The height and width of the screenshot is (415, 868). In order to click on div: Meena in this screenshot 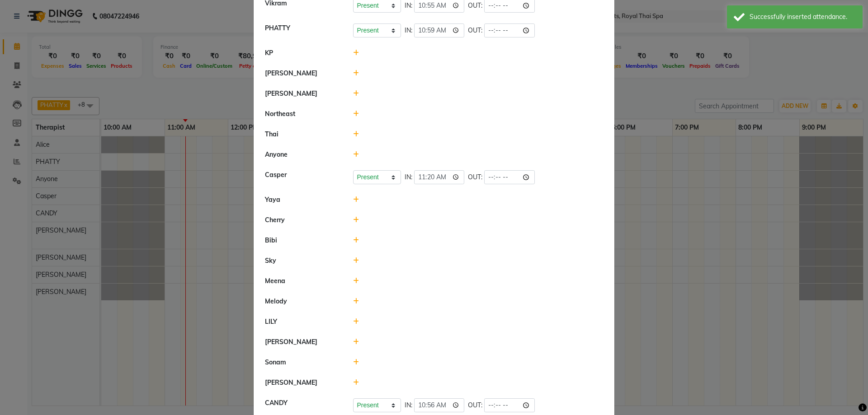, I will do `click(302, 281)`.